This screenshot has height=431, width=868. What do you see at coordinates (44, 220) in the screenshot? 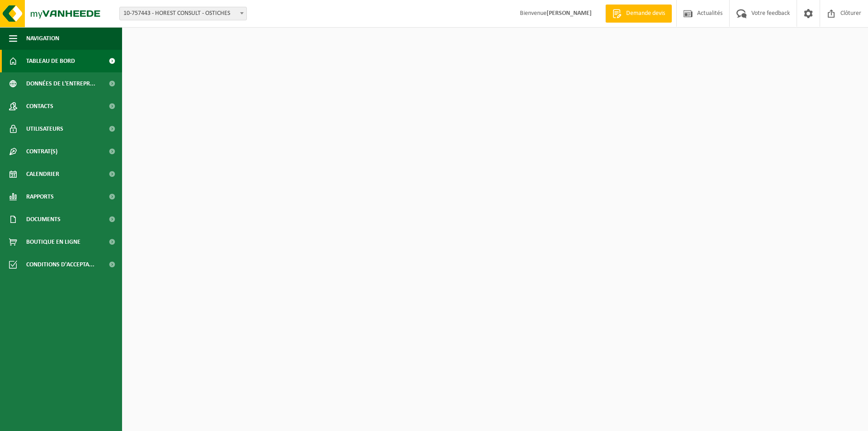
I see `span: Documents` at bounding box center [44, 220].